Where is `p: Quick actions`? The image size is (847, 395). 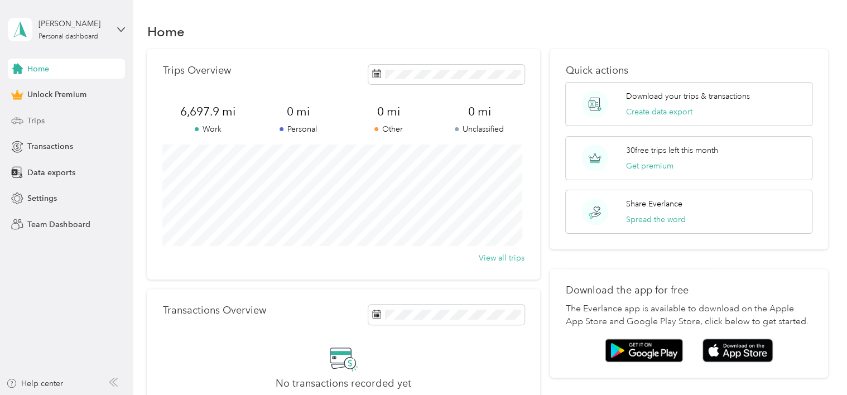 p: Quick actions is located at coordinates (688, 70).